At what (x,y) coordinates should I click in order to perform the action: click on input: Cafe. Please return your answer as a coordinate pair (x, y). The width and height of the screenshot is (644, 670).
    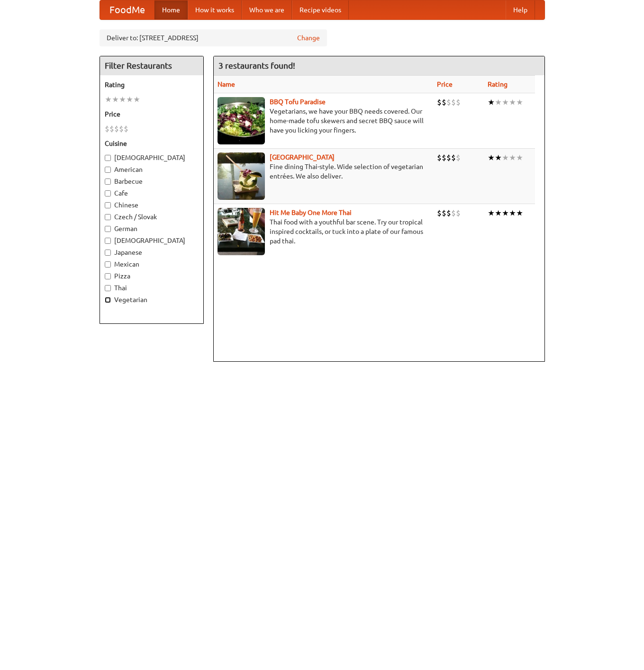
    Looking at the image, I should click on (108, 193).